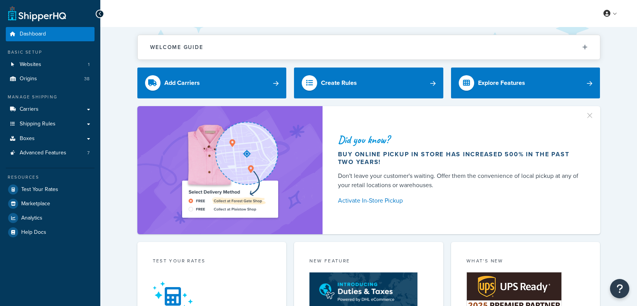 The image size is (637, 306). Describe the element at coordinates (369, 262) in the screenshot. I see `div: New Feature` at that location.